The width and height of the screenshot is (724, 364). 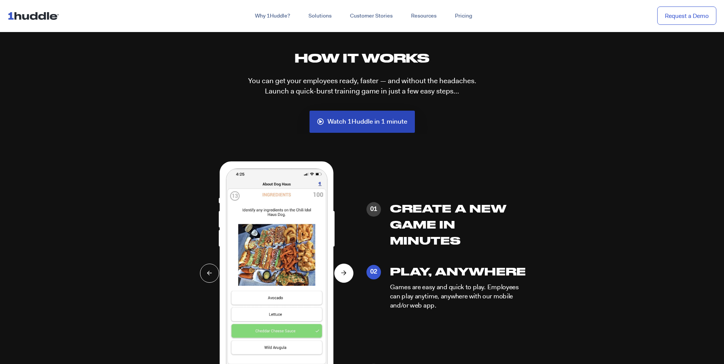 I want to click on a: Why 1Huddle?, so click(x=273, y=16).